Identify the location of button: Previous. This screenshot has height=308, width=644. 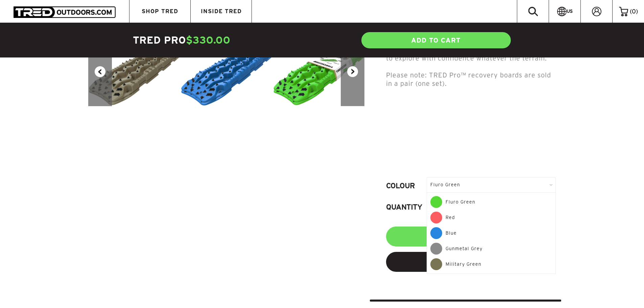
(100, 72).